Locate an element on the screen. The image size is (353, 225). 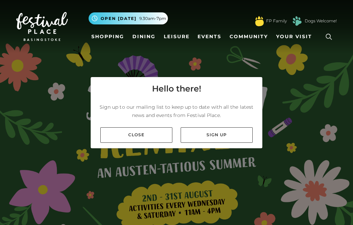
a: Leisure is located at coordinates (176, 36).